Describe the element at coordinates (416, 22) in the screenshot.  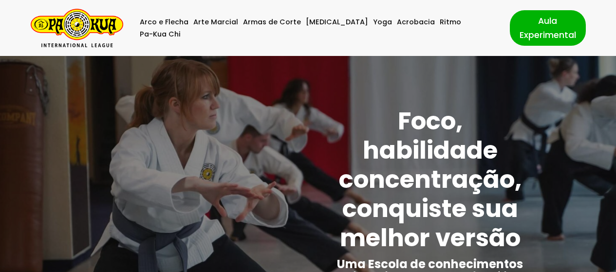
I see `a: Acrobacia` at that location.